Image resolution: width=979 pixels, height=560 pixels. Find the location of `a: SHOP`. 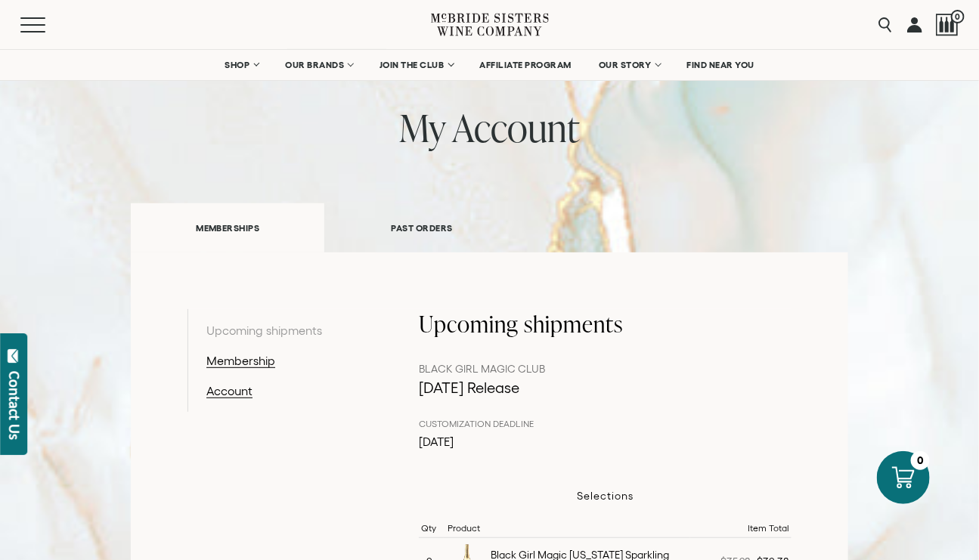

a: SHOP is located at coordinates (241, 65).